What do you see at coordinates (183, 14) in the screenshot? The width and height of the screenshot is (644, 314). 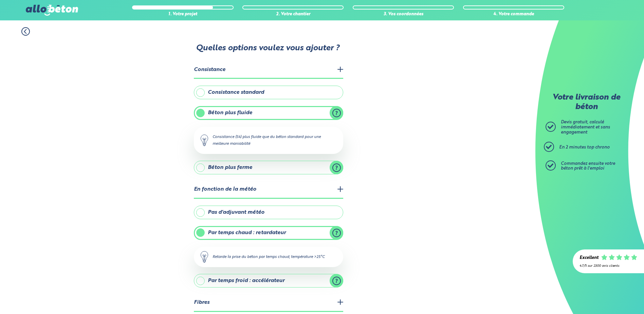 I see `div: 1. Votre projet` at bounding box center [183, 14].